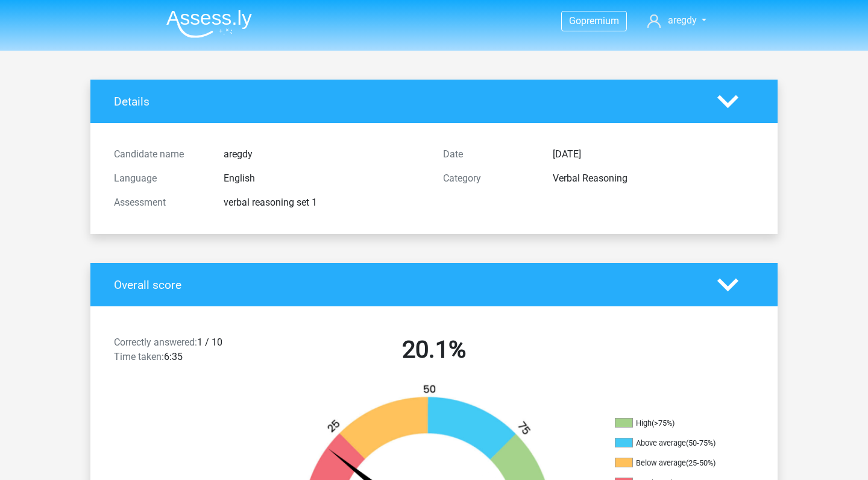 Image resolution: width=868 pixels, height=480 pixels. What do you see at coordinates (406, 101) in the screenshot?
I see `h4: Details` at bounding box center [406, 101].